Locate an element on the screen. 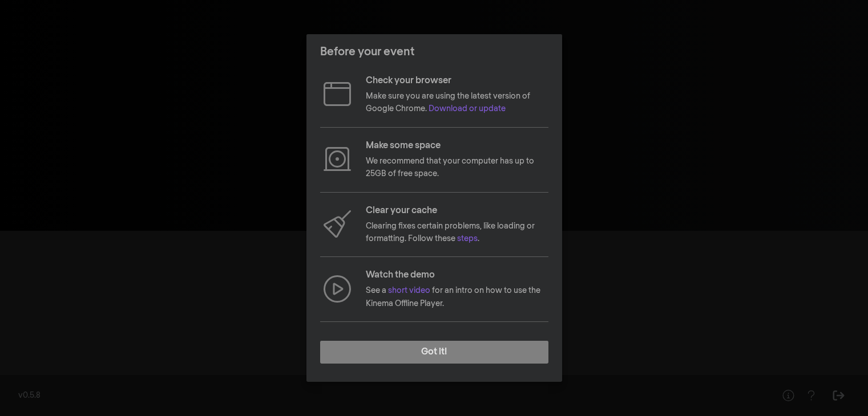 The height and width of the screenshot is (416, 868). p: We recommend that your computer has up to 25GB of free space. is located at coordinates (457, 168).